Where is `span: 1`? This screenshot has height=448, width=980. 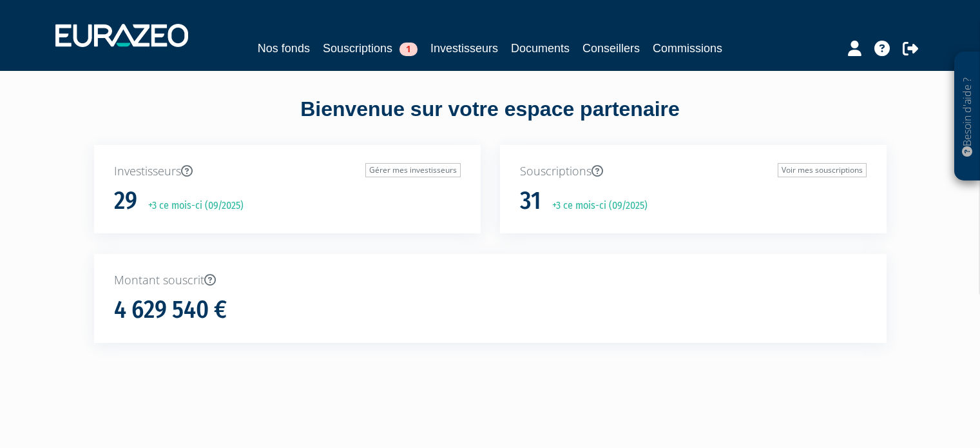
span: 1 is located at coordinates (409, 49).